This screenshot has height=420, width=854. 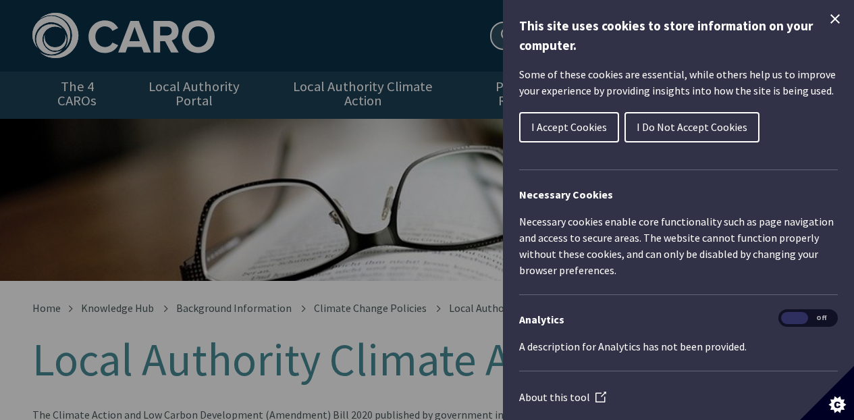 I want to click on a: About this tool, so click(x=563, y=397).